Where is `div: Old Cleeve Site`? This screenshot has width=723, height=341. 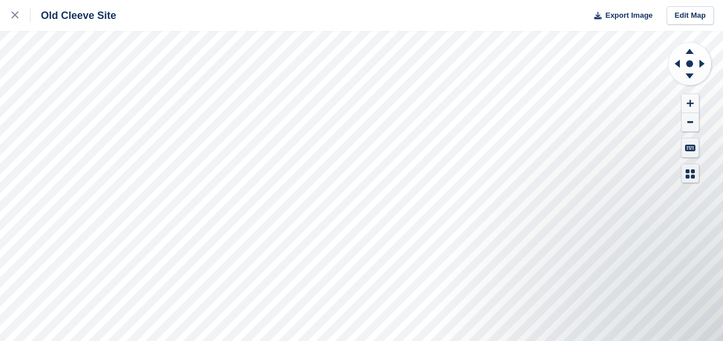 div: Old Cleeve Site is located at coordinates (73, 16).